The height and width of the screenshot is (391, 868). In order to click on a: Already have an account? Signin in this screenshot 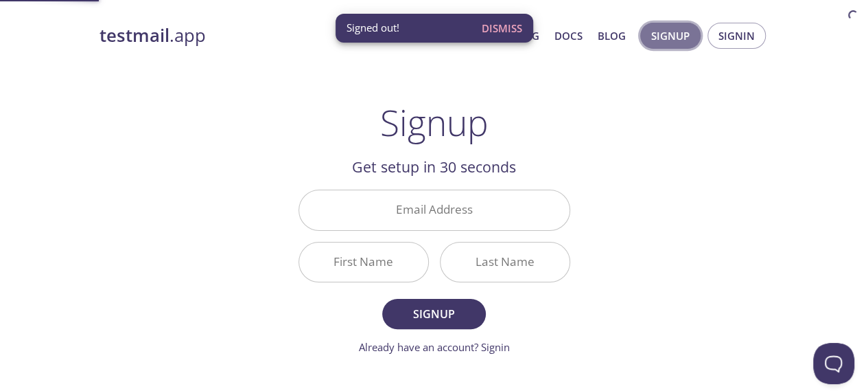, I will do `click(434, 346)`.